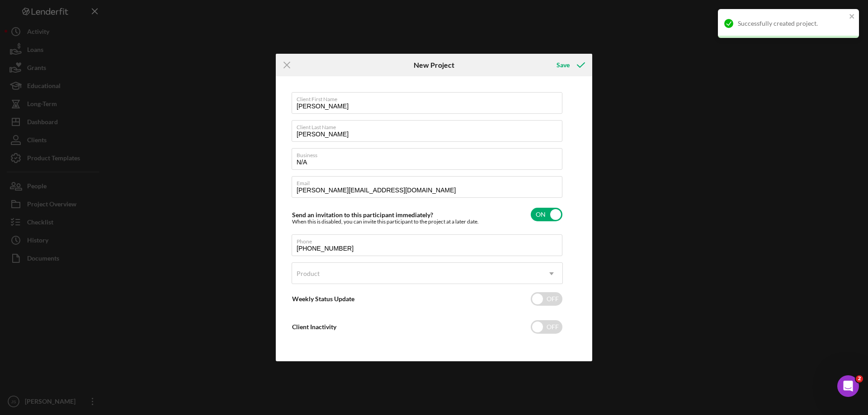 The height and width of the screenshot is (415, 868). Describe the element at coordinates (563, 65) in the screenshot. I see `div: Save` at that location.